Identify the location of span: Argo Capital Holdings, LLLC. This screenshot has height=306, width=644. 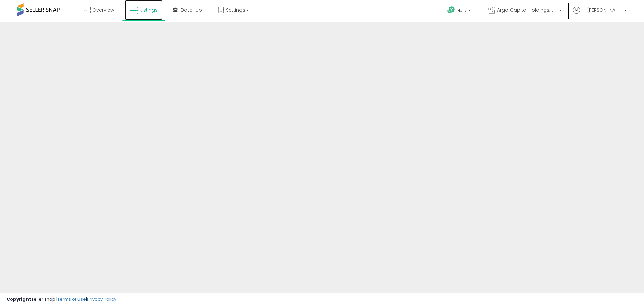
(528, 10).